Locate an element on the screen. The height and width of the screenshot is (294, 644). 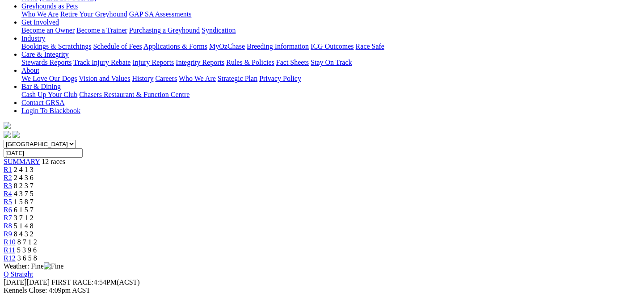
a: Bar & Dining is located at coordinates (41, 87).